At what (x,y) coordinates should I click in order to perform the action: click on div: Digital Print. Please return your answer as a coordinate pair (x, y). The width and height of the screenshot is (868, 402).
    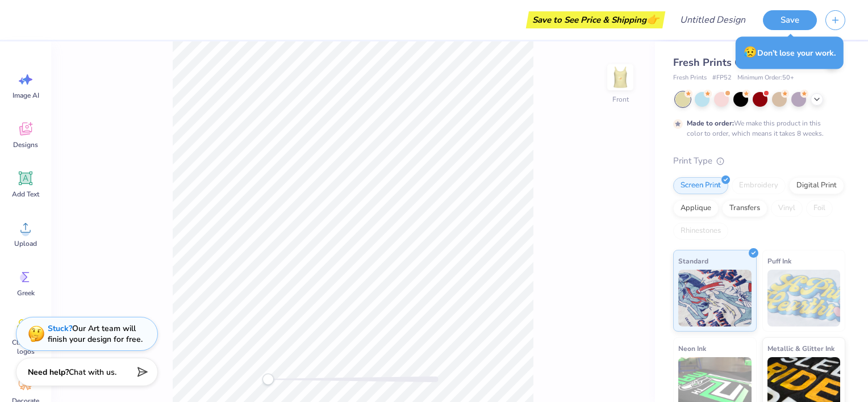
    Looking at the image, I should click on (817, 186).